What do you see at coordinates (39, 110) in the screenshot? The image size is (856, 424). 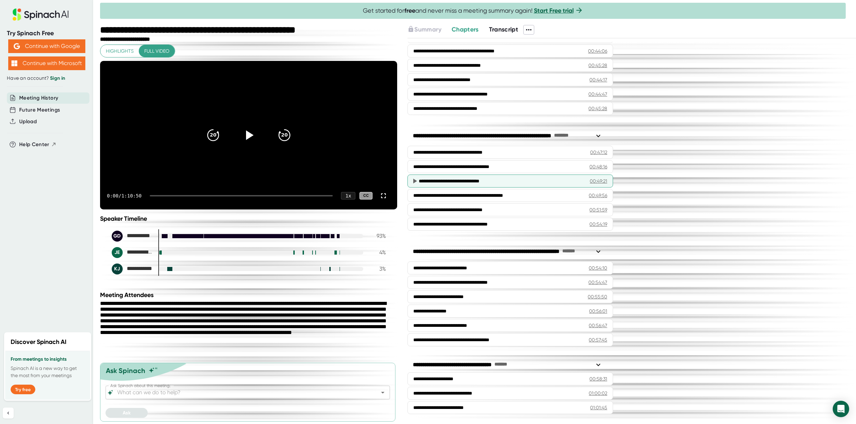 I see `span: Future Meetings` at bounding box center [39, 110].